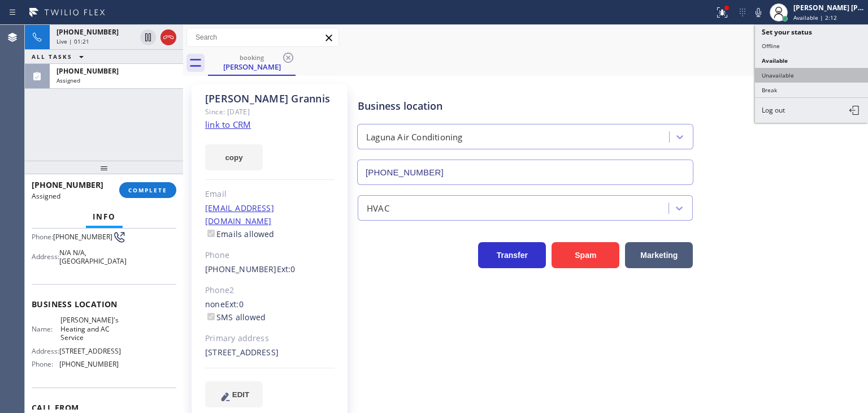 The width and height of the screenshot is (868, 413). What do you see at coordinates (525, 172) in the screenshot?
I see `input: Phone Number` at bounding box center [525, 172].